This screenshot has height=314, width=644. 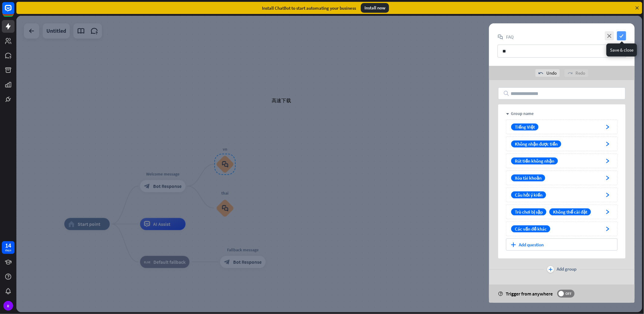 I want to click on span: Xóa tài khoản, so click(x=528, y=178).